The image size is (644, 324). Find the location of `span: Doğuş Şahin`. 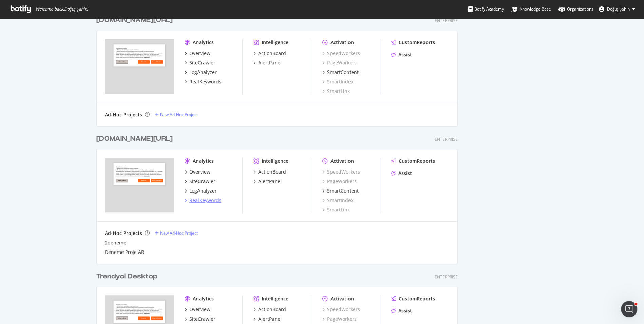

span: Doğuş Şahin is located at coordinates (618, 9).